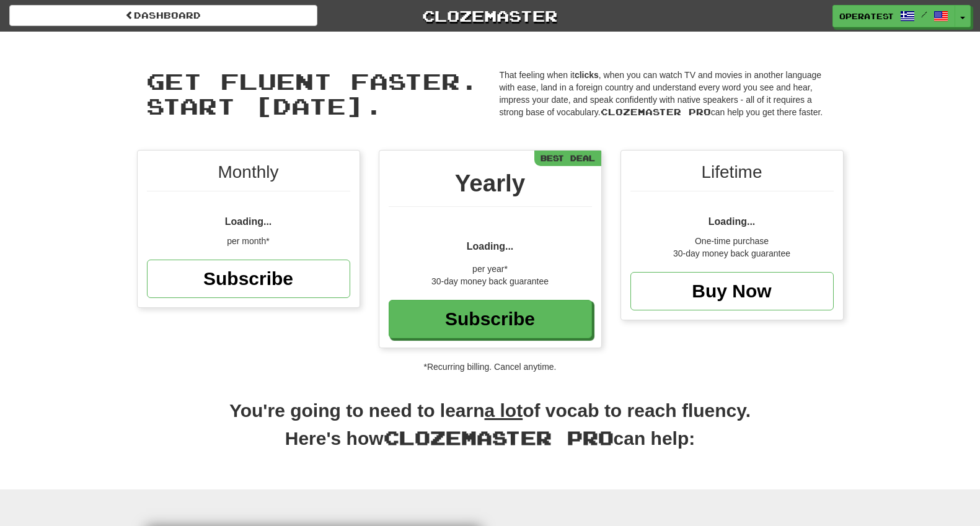  I want to click on a: OPERATEST /, so click(894, 16).